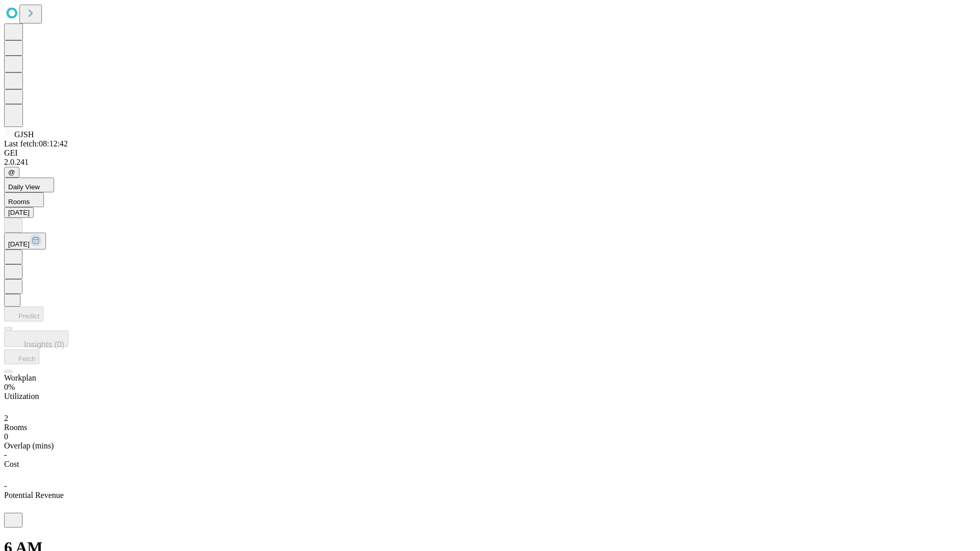  I want to click on span: Utilization, so click(22, 396).